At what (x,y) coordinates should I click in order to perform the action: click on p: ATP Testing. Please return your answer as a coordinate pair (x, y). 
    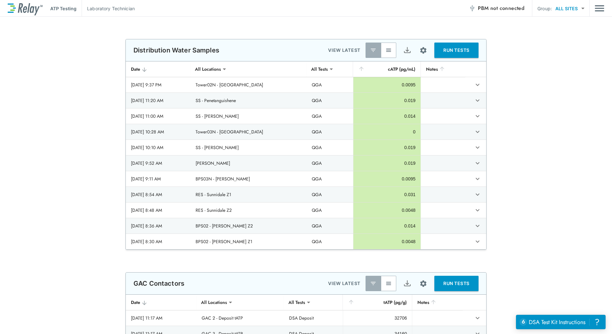
    Looking at the image, I should click on (63, 8).